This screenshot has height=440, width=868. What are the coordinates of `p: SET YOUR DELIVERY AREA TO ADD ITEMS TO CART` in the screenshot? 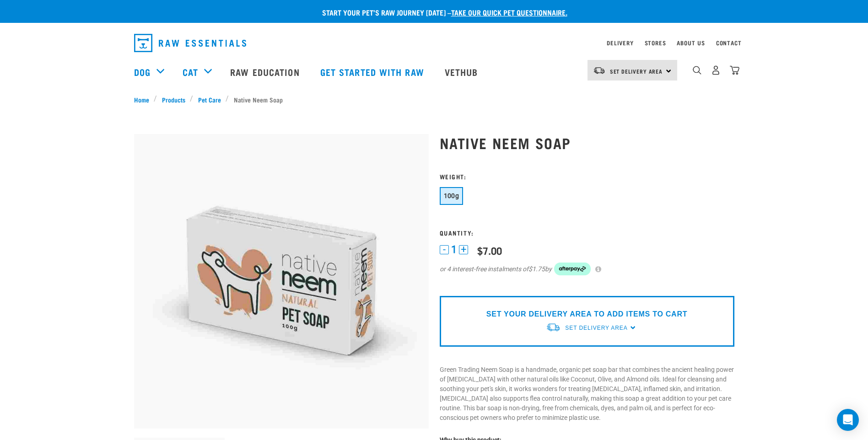 It's located at (587, 314).